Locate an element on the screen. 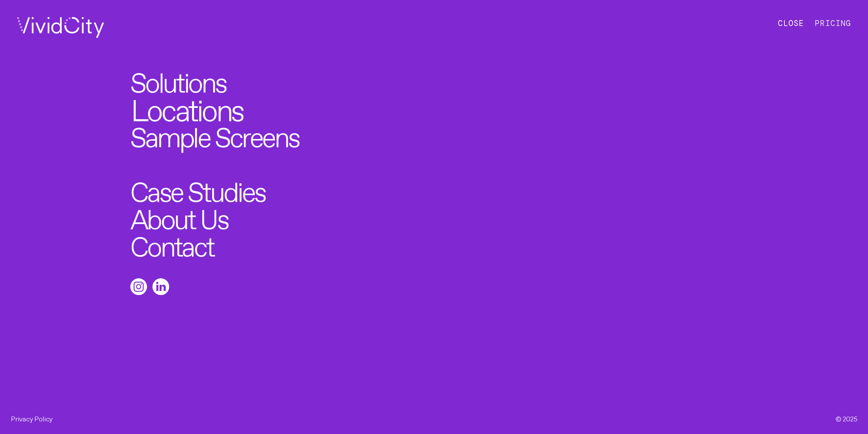 The width and height of the screenshot is (868, 434). a: Privacy Policy is located at coordinates (32, 418).